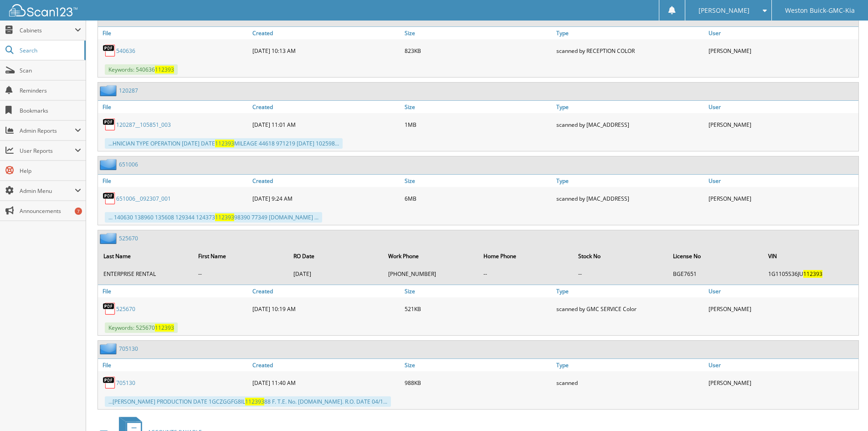 This screenshot has height=431, width=868. I want to click on a: 120287__105851_003, so click(144, 125).